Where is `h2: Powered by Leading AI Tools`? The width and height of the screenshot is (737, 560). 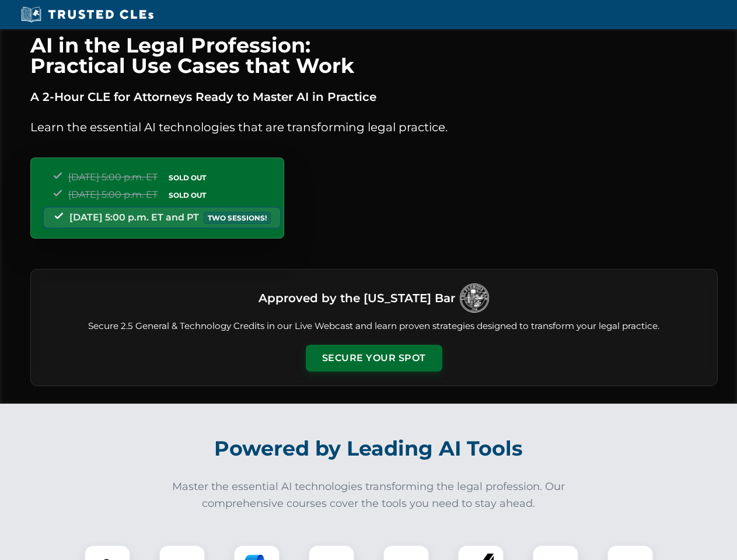
h2: Powered by Leading AI Tools is located at coordinates (369, 448).